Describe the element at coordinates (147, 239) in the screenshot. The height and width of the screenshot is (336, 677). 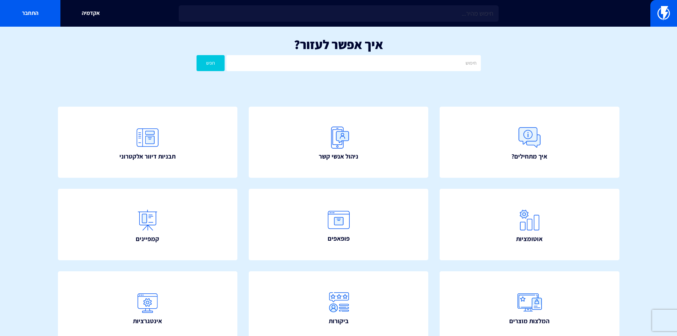
I see `span: קמפיינים` at that location.